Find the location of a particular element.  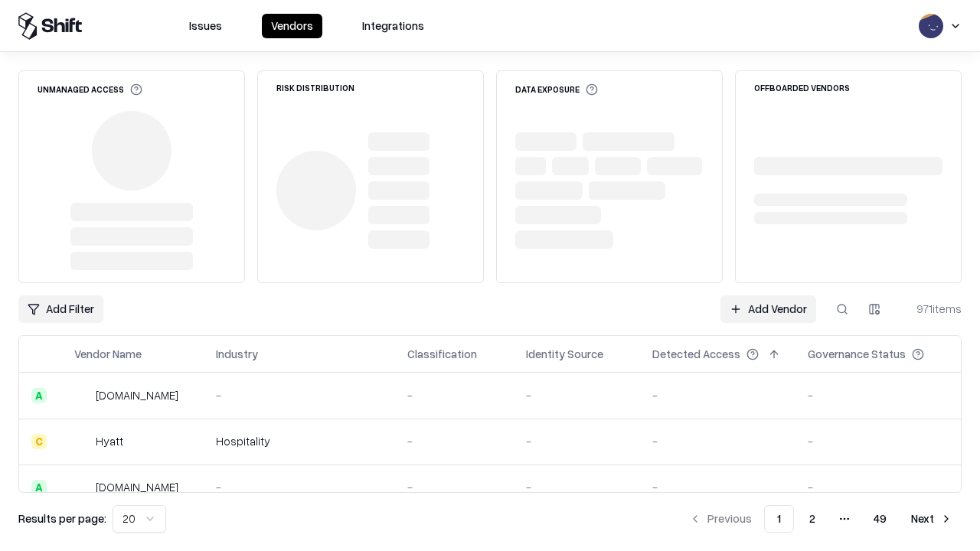

img: primesec.co.il is located at coordinates (82, 488).